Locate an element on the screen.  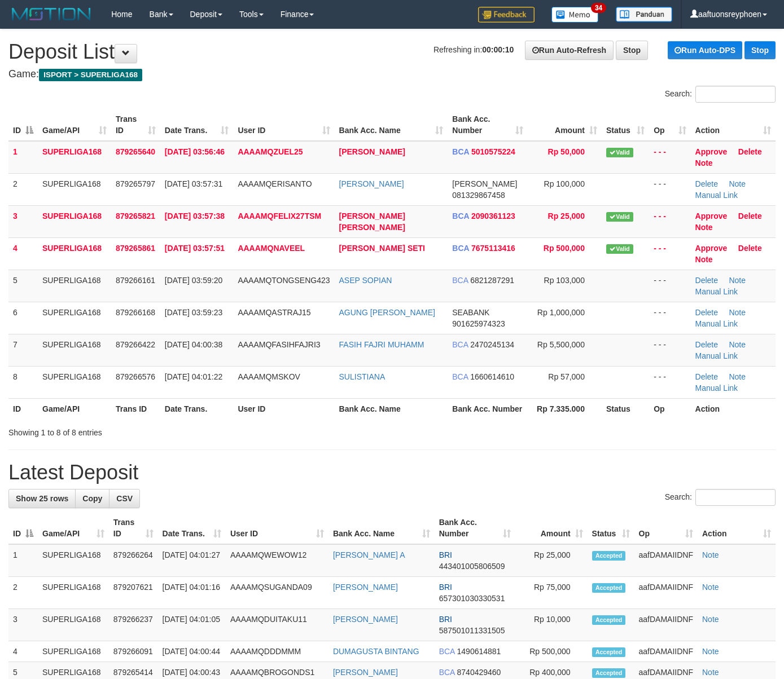
span: 879266161 is located at coordinates (135, 281).